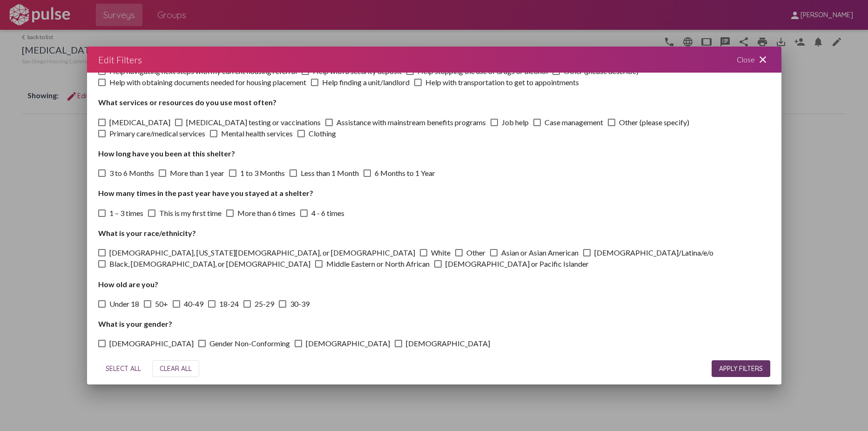 This screenshot has height=431, width=868. Describe the element at coordinates (300, 304) in the screenshot. I see `span: 30-39` at that location.